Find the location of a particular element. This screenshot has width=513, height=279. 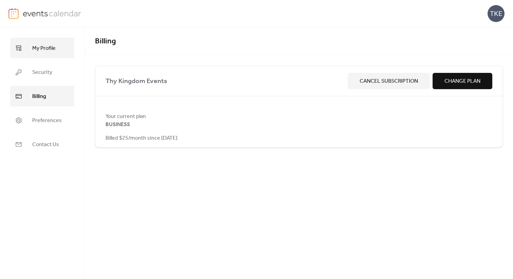

a: Billing is located at coordinates (42, 96).